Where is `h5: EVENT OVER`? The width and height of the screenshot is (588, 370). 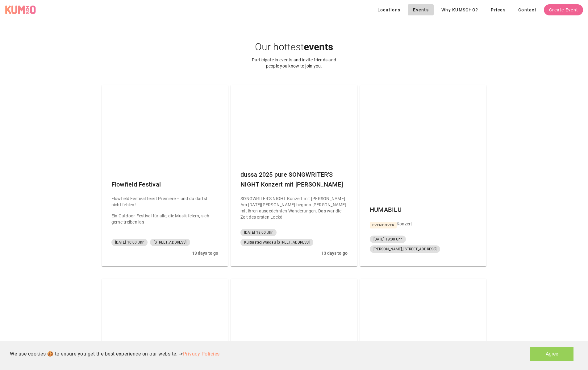
h5: EVENT OVER is located at coordinates (383, 225).